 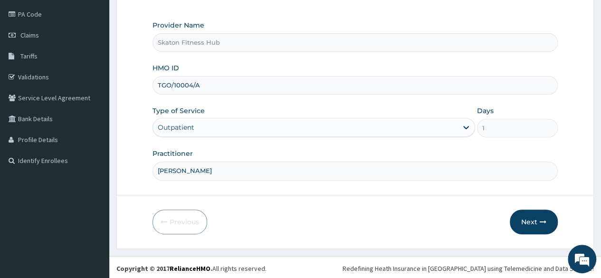 What do you see at coordinates (166, 68) in the screenshot?
I see `label: HMO ID` at bounding box center [166, 68].